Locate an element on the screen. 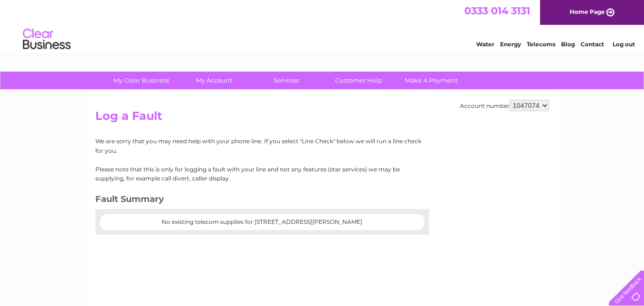 This screenshot has height=306, width=644. div: Account number is located at coordinates (504, 106).